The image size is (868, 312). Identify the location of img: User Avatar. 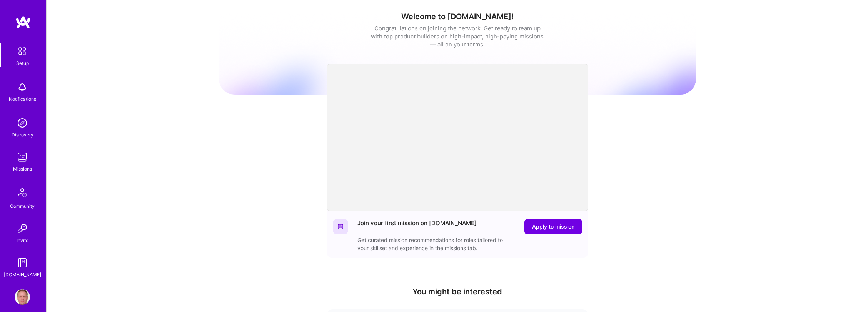
(22, 297).